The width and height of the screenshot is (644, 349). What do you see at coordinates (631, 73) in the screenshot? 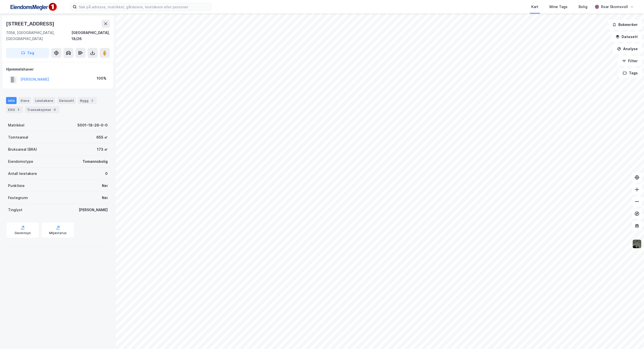
I see `button: Tags` at bounding box center [631, 73].